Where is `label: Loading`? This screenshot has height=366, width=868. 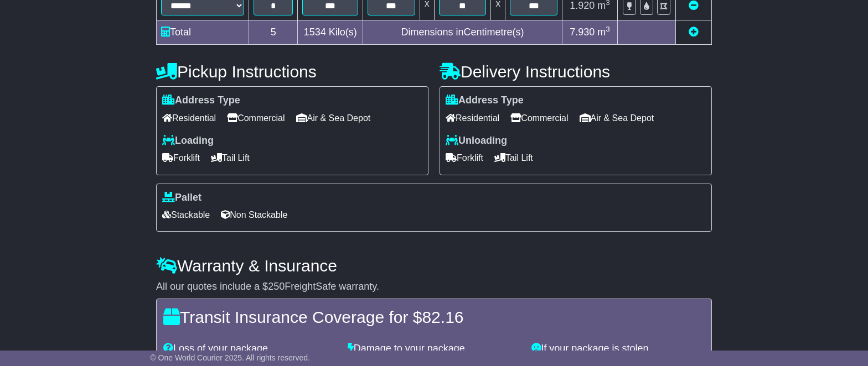 label: Loading is located at coordinates (188, 141).